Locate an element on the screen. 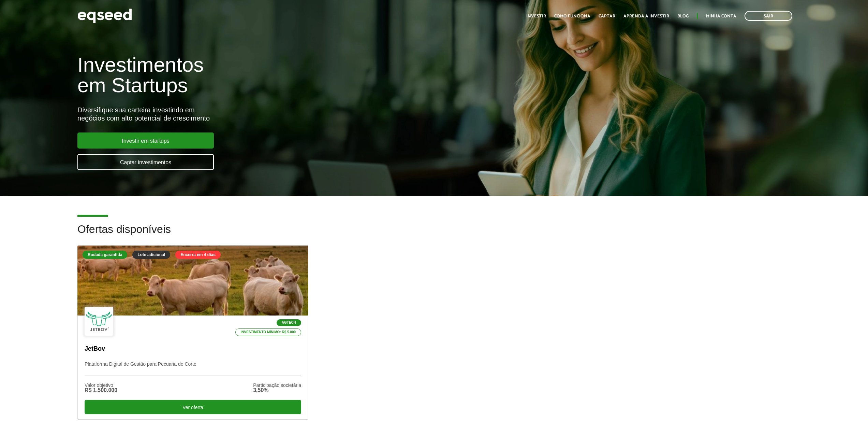  a: Sair is located at coordinates (768, 16).